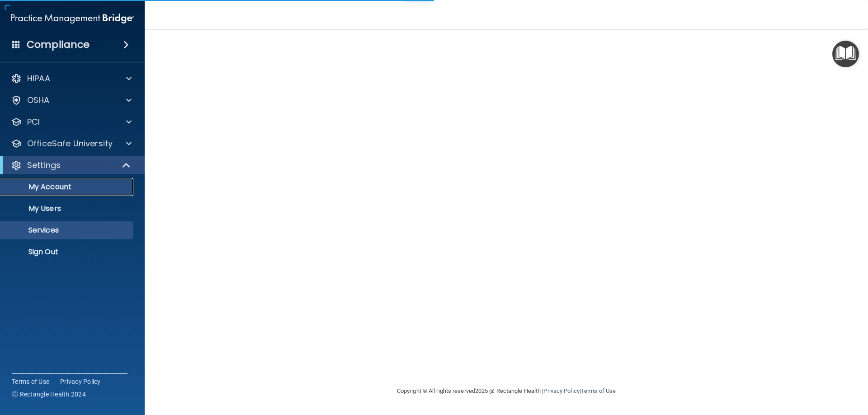 Image resolution: width=868 pixels, height=415 pixels. I want to click on p: Settings, so click(44, 166).